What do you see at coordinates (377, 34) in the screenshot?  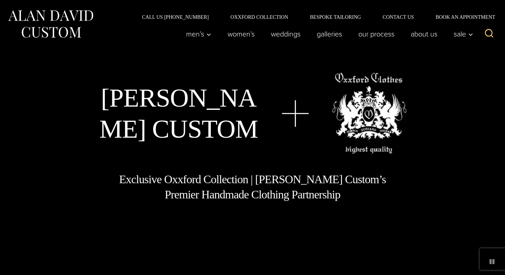 I see `a: Our Process` at bounding box center [377, 34].